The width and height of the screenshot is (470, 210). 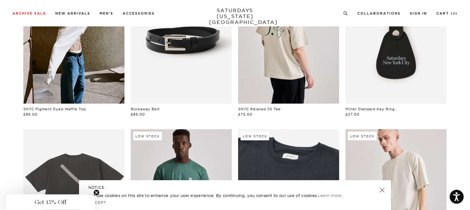 What do you see at coordinates (259, 109) in the screenshot?
I see `a: SNYC Relaxed SS Tee` at bounding box center [259, 109].